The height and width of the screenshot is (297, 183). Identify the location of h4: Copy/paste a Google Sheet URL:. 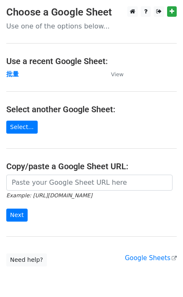
(91, 166).